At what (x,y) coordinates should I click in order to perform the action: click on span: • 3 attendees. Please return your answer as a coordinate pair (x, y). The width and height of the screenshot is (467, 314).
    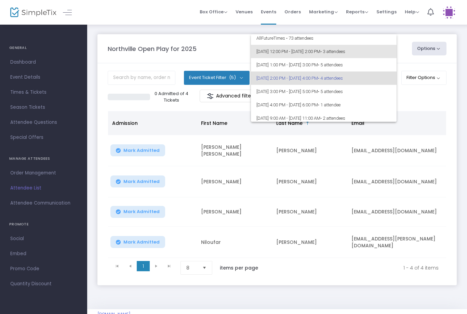
    Looking at the image, I should click on (333, 51).